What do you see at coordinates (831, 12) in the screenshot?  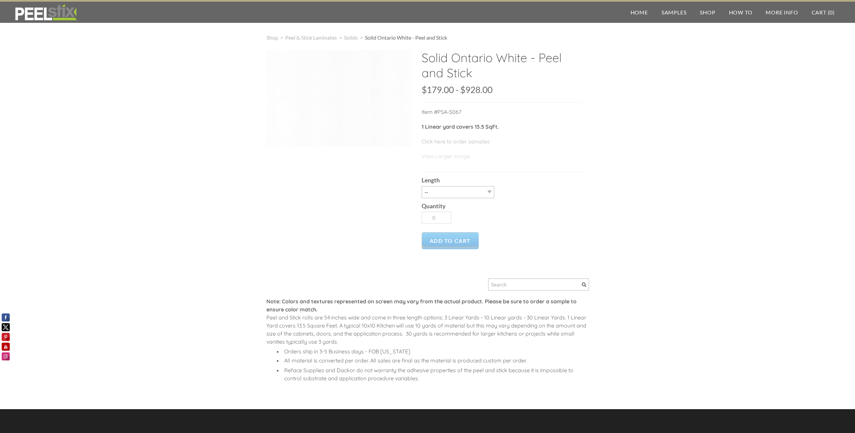 I see `span: 0` at bounding box center [831, 12].